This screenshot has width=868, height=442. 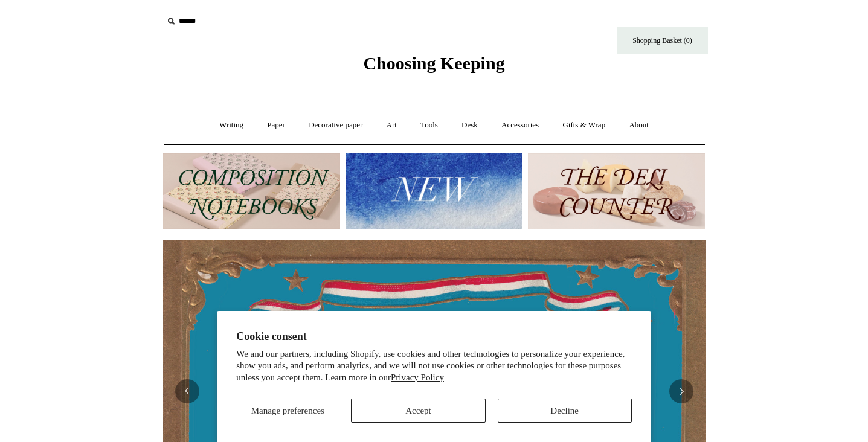 What do you see at coordinates (662, 40) in the screenshot?
I see `a: Shopping Basket (0)` at bounding box center [662, 40].